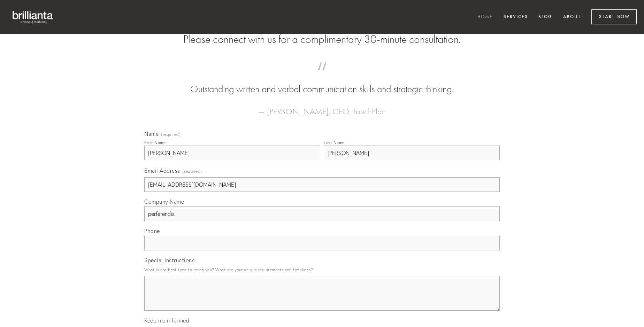  I want to click on div: Last Name, so click(334, 143).